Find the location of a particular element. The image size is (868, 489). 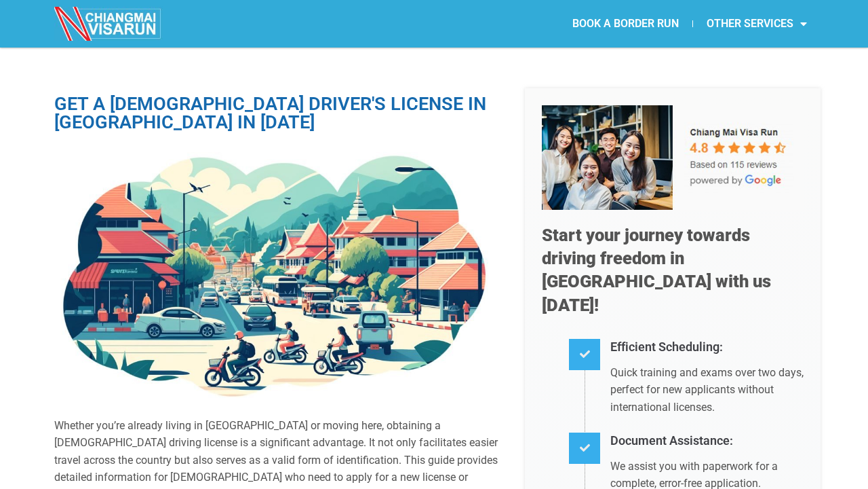

h4: Document Assistance: is located at coordinates (707, 440).